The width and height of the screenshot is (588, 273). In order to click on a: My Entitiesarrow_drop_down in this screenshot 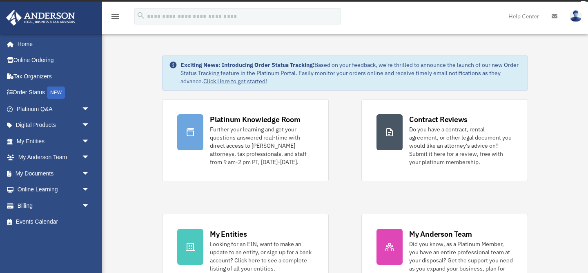, I will do `click(54, 141)`.